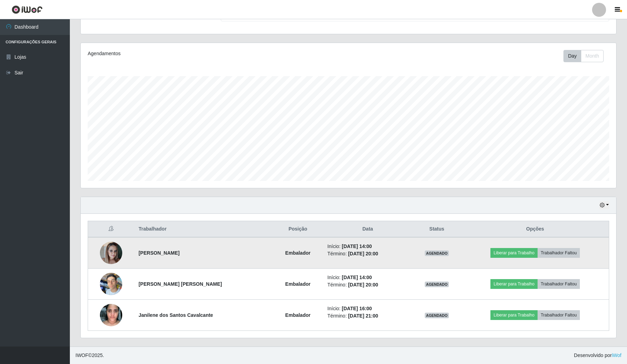 This screenshot has height=364, width=627. Describe the element at coordinates (298, 229) in the screenshot. I see `th: Posição` at that location.